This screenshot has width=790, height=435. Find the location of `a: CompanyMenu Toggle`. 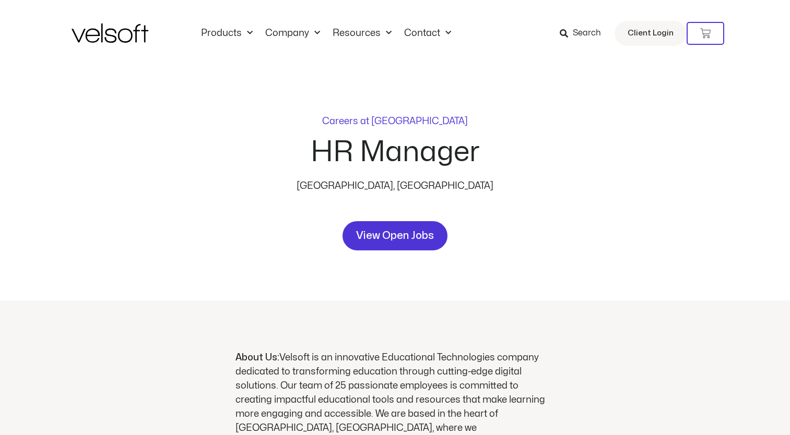

a: CompanyMenu Toggle is located at coordinates (292, 33).